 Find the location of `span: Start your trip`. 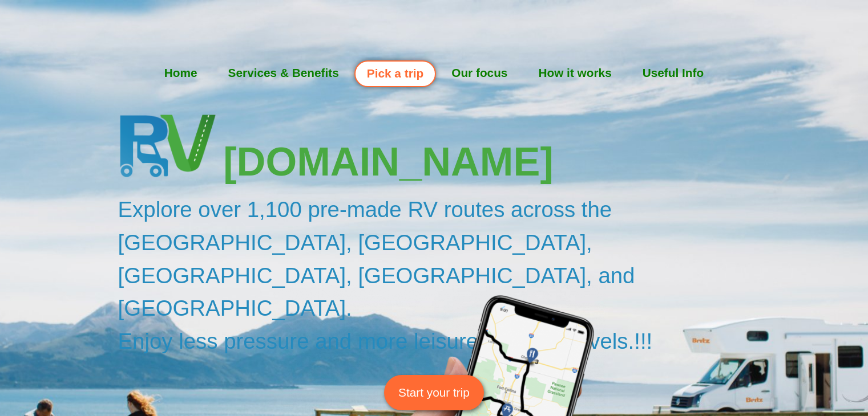

span: Start your trip is located at coordinates (433, 392).